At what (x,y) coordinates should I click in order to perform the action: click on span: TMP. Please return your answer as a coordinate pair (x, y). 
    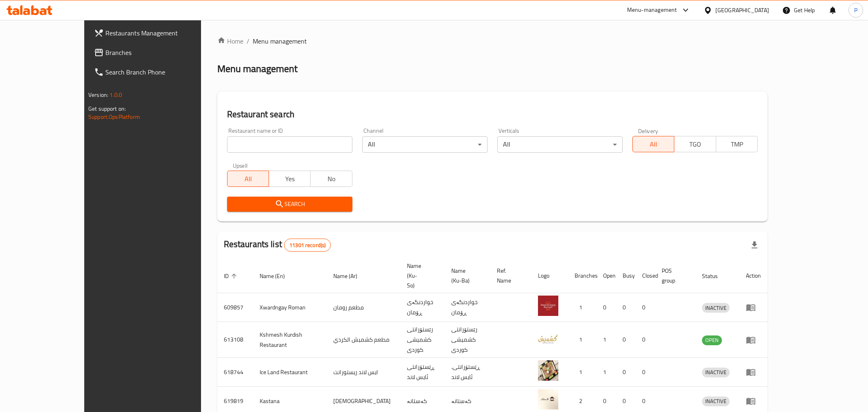
    Looking at the image, I should click on (737, 144).